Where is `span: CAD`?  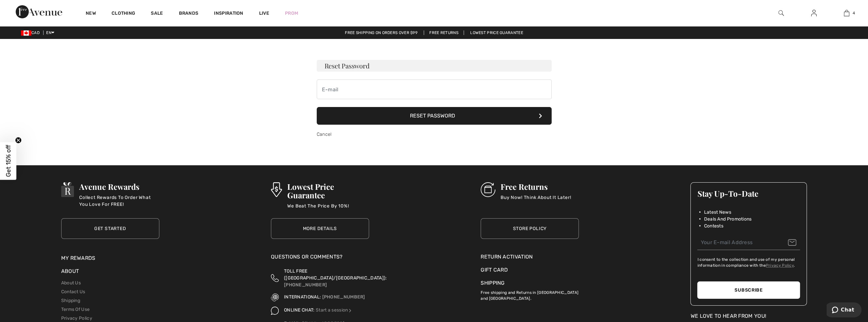
span: CAD is located at coordinates (31, 33).